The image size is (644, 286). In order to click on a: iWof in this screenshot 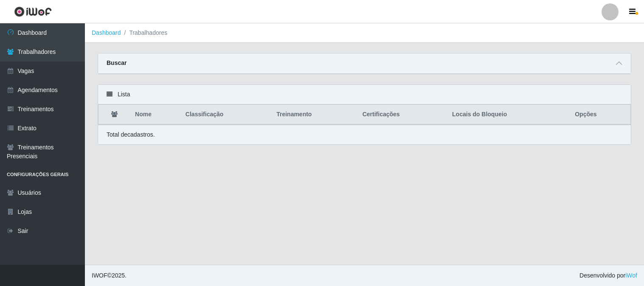, I will do `click(632, 276)`.